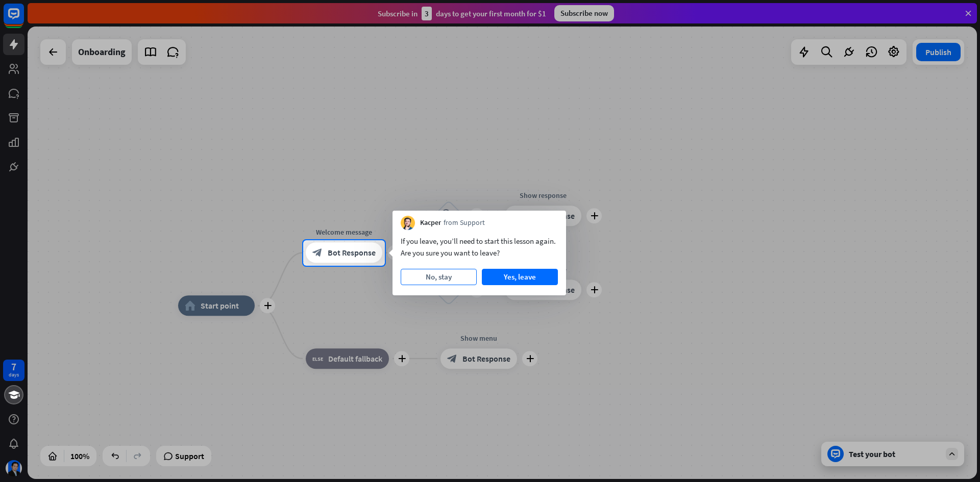  Describe the element at coordinates (430, 223) in the screenshot. I see `span: Kacper` at that location.